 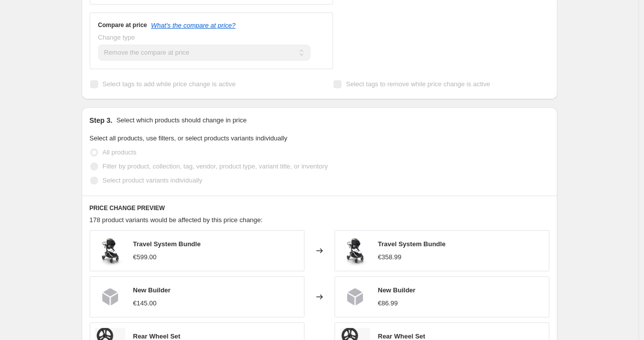 I want to click on div: €599.00, so click(x=145, y=257).